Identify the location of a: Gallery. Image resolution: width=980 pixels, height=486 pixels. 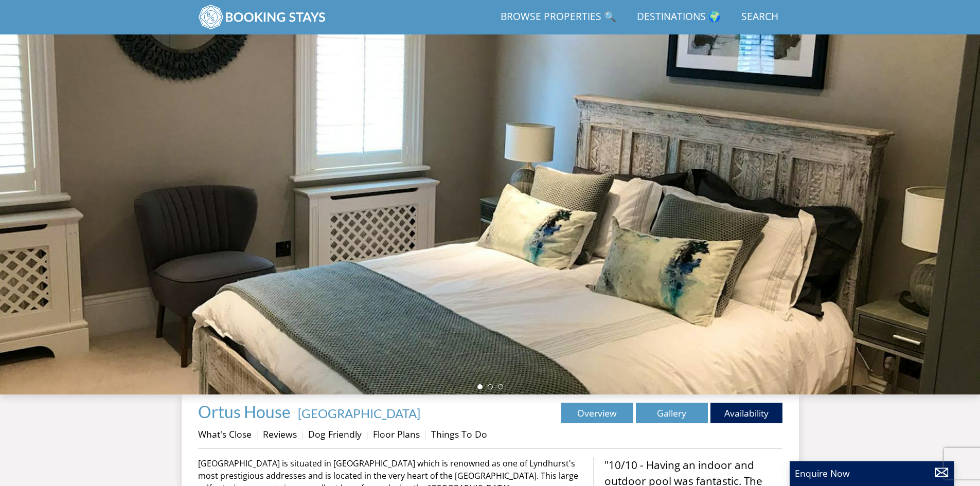
(672, 413).